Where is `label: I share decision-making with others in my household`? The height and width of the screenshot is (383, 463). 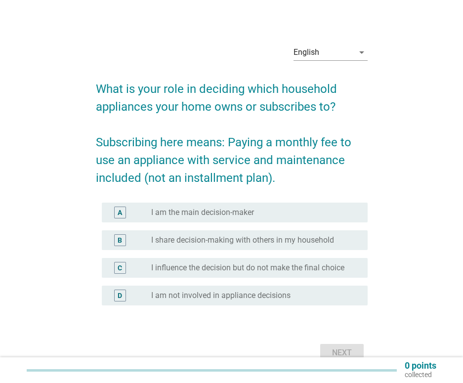
label: I share decision-making with others in my household is located at coordinates (243, 240).